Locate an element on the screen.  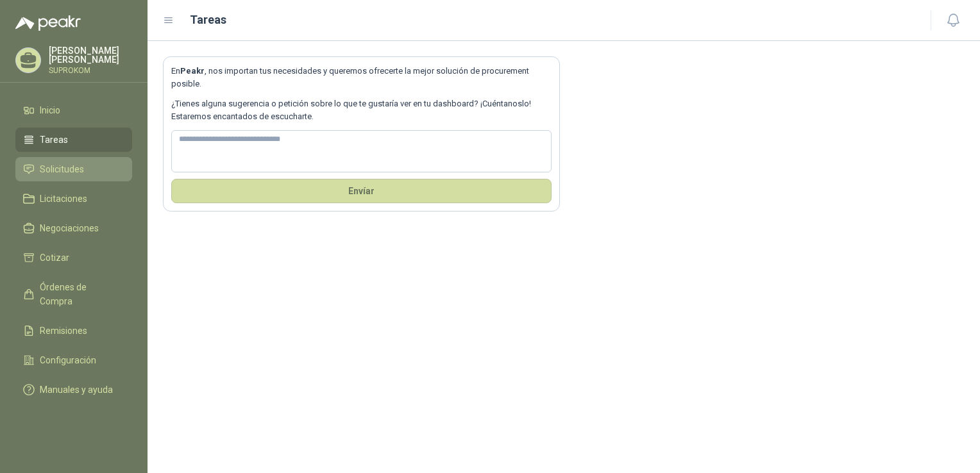
p: SUPROKOM is located at coordinates (91, 71).